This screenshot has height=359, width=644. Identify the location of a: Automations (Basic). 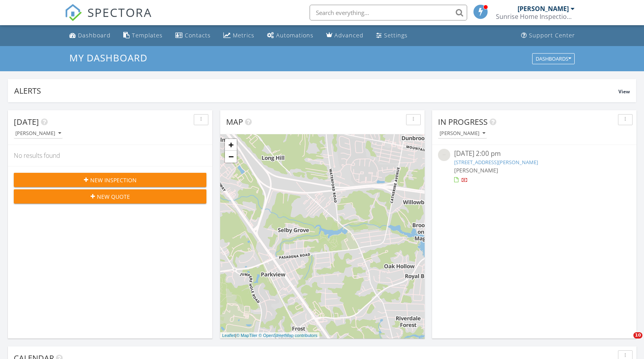
(290, 35).